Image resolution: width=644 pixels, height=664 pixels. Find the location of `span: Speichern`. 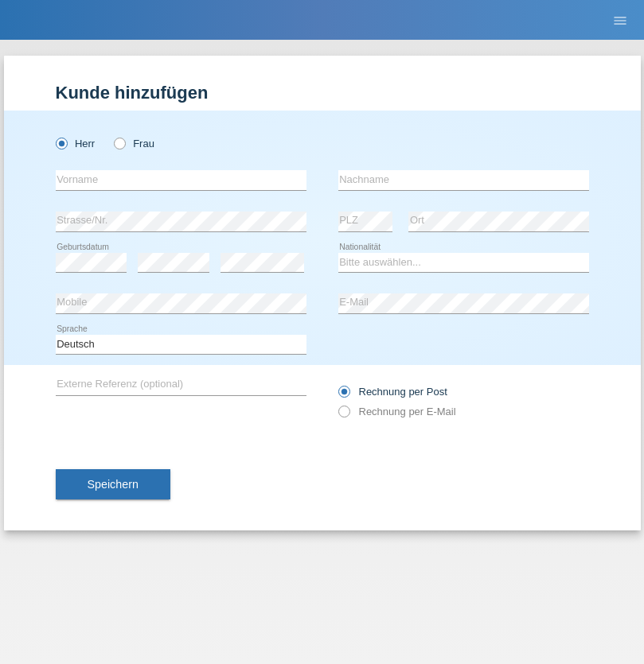

span: Speichern is located at coordinates (113, 485).